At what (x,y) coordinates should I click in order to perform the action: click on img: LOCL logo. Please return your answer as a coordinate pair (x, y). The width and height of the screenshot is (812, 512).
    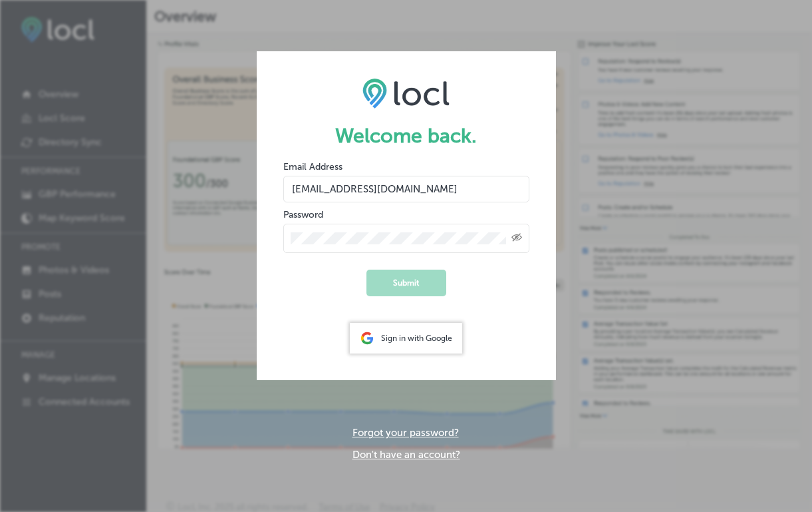
    Looking at the image, I should click on (406, 93).